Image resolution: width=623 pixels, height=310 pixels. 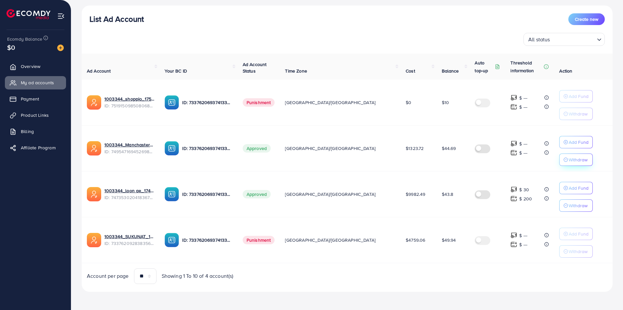 What do you see at coordinates (129, 240) in the screenshot?
I see `div: <span class='underline'>1003344_SUKUNAT_1708423019062</span></br>7337620928383565826` at bounding box center [129, 240].